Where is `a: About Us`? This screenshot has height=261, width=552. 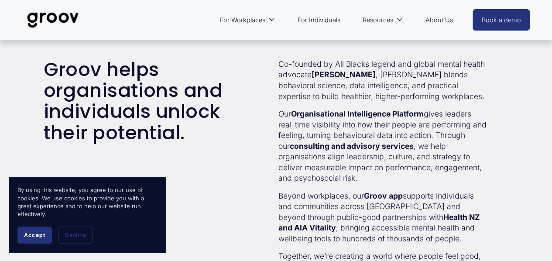
a: About Us is located at coordinates (438, 20).